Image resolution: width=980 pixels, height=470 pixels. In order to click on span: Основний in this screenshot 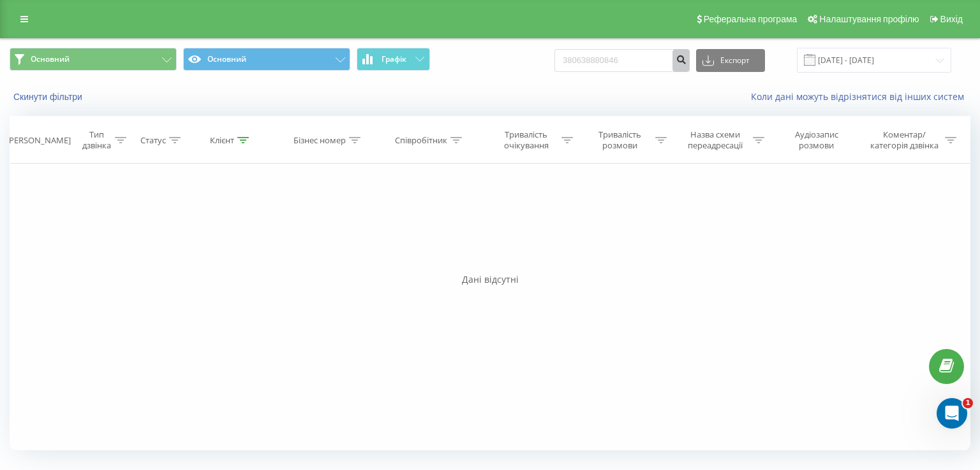, I will do `click(50, 60)`.